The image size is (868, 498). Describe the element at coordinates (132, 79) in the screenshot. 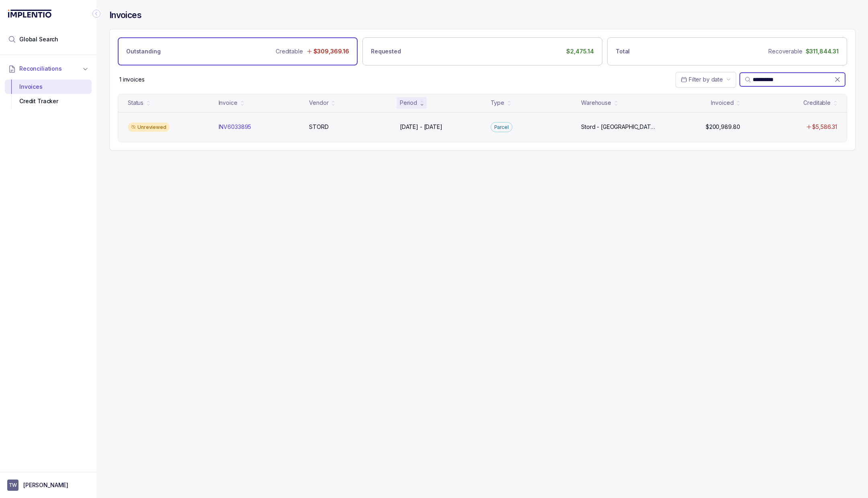

I see `p: 1 invoices` at that location.